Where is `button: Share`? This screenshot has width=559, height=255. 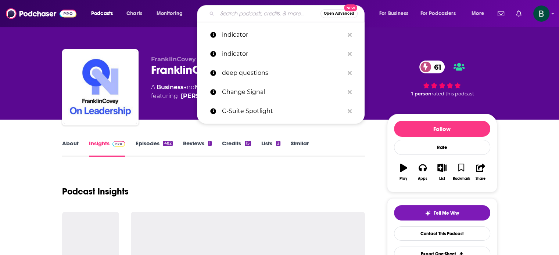 button: Share is located at coordinates (480, 172).